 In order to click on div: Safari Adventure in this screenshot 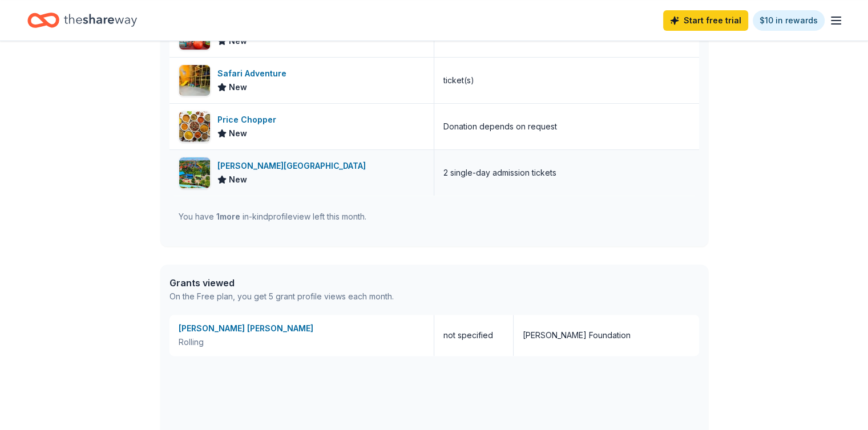, I will do `click(254, 73)`.